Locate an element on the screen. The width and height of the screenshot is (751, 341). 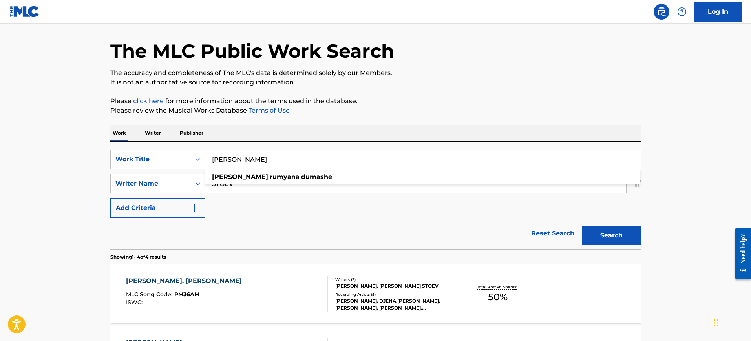
p: Work is located at coordinates (119, 133).